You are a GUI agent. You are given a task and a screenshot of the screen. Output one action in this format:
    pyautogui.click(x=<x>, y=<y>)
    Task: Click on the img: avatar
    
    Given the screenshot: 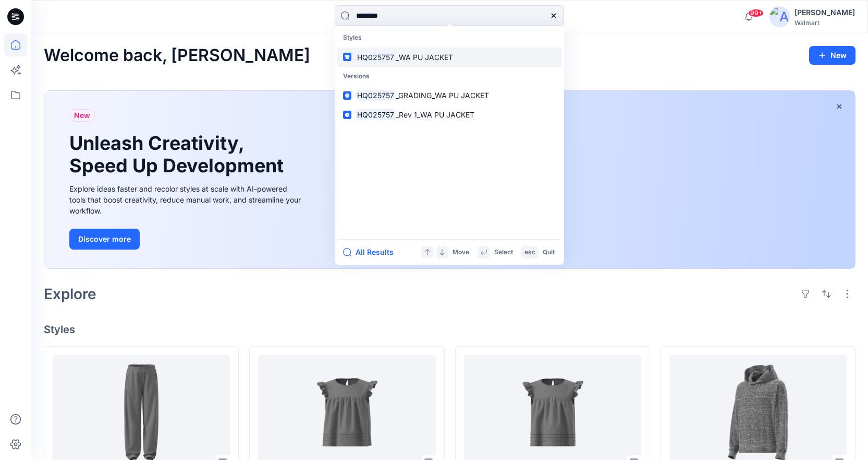 What is the action you would take?
    pyautogui.click(x=780, y=16)
    